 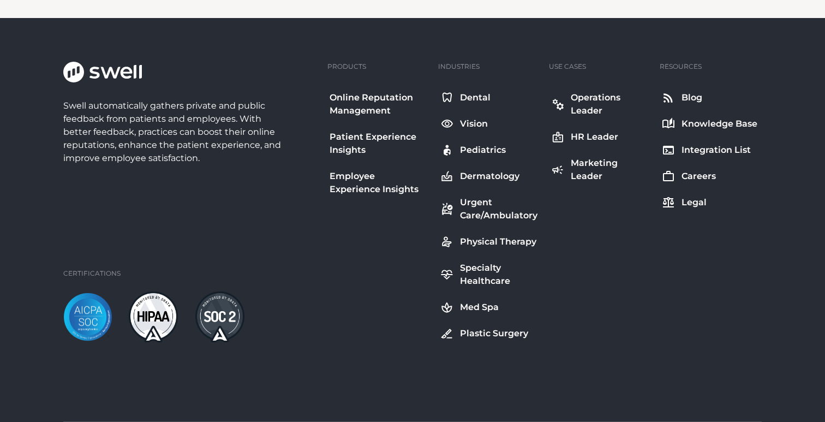 I want to click on div: Use Cases, so click(x=567, y=67).